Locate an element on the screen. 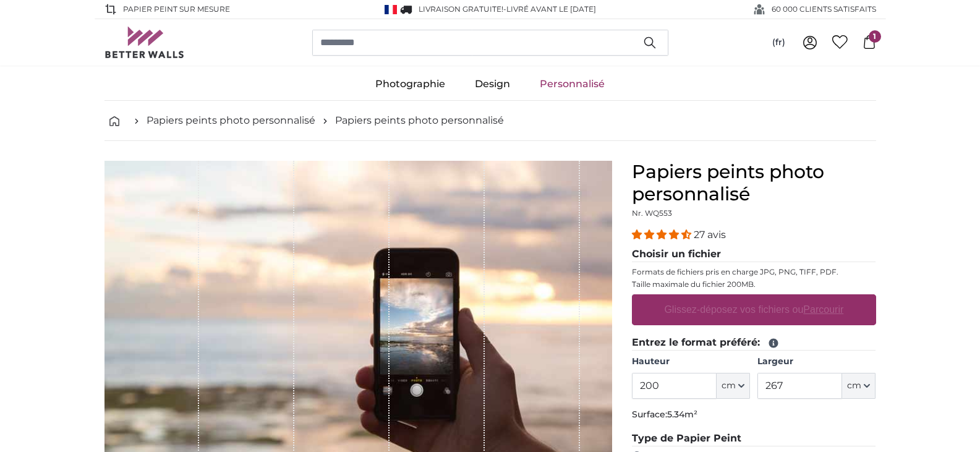  span: 60 000 CLIENTS SATISFAITS is located at coordinates (823, 9).